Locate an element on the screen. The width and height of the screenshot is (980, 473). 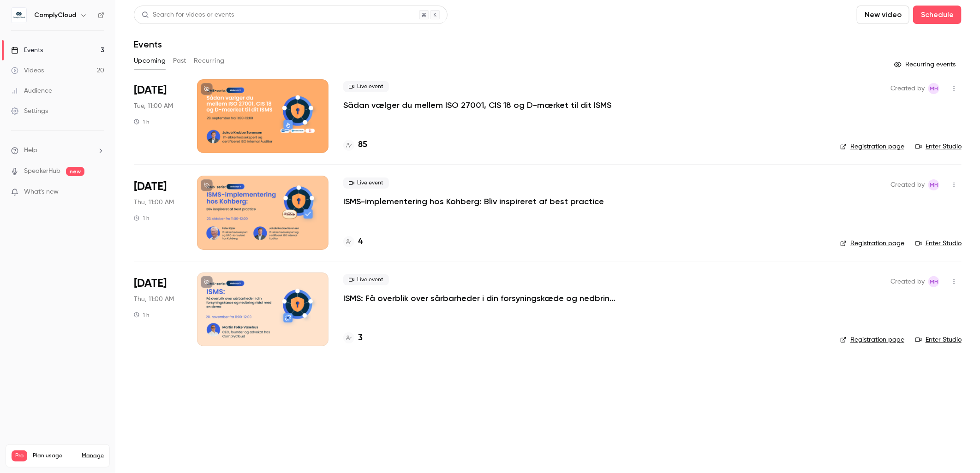
span: new is located at coordinates (76, 172).